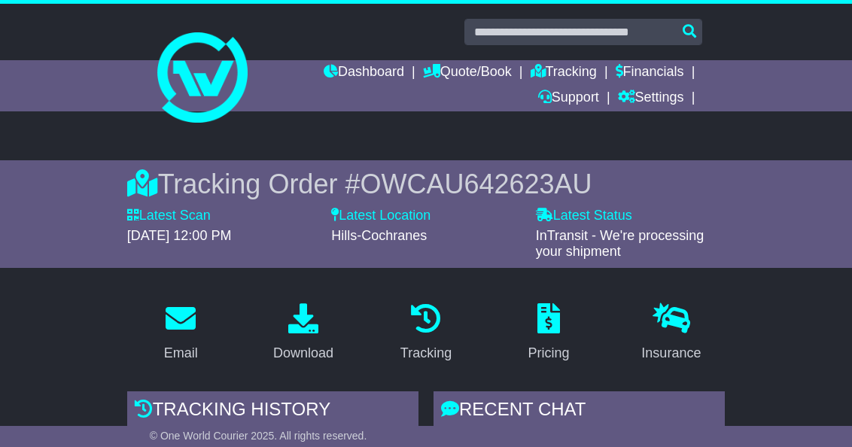 The width and height of the screenshot is (852, 447). Describe the element at coordinates (548, 333) in the screenshot. I see `a: Pricing` at that location.